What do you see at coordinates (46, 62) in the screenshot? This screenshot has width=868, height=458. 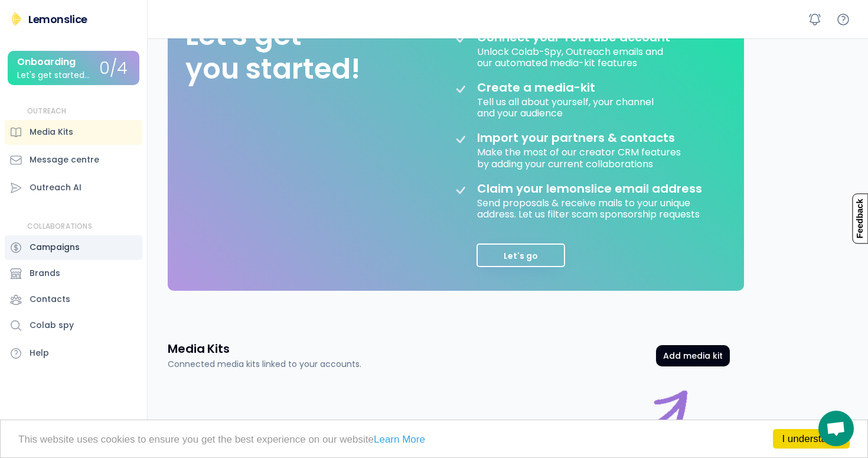 I see `div: Onboarding` at bounding box center [46, 62].